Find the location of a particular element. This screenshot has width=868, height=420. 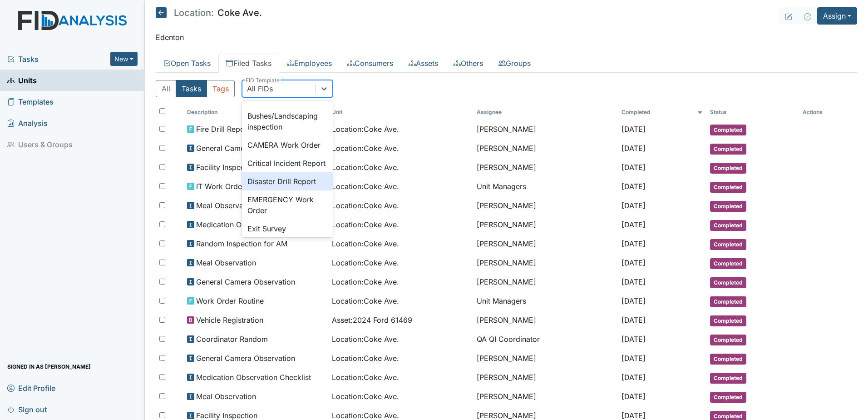

span: Facility Inspection is located at coordinates (227, 167).